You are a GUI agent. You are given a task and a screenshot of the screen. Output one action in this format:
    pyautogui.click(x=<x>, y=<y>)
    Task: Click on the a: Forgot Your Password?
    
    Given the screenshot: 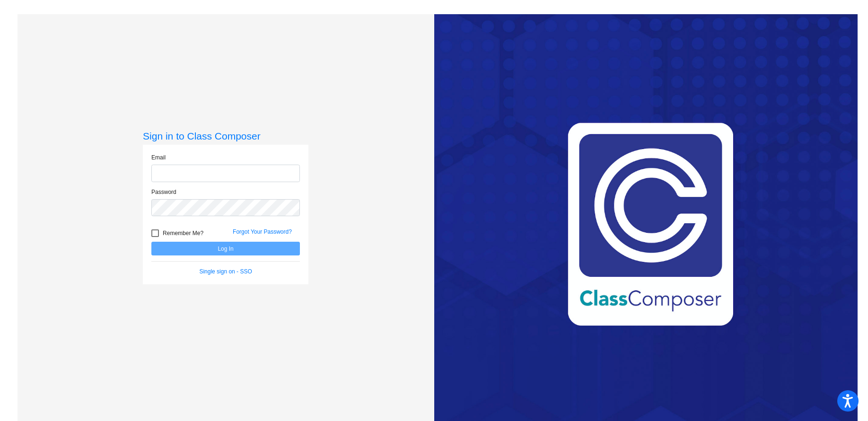 What is the action you would take?
    pyautogui.click(x=262, y=232)
    